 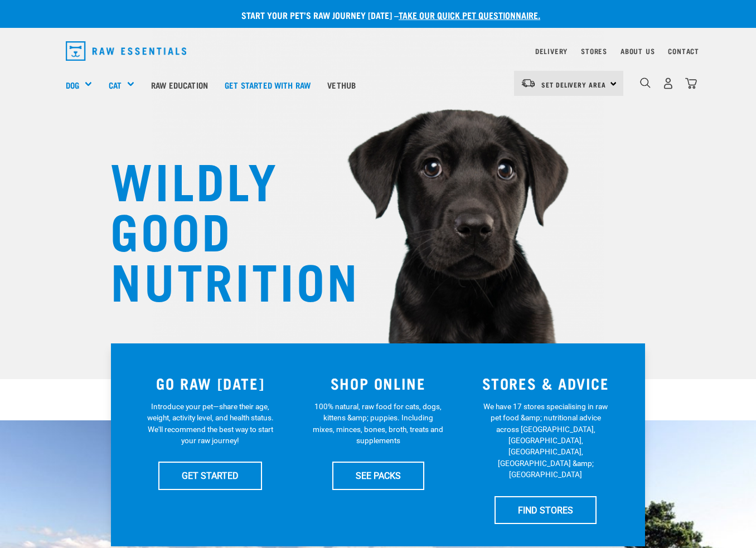 I want to click on img: Raw Essentials Logo, so click(x=126, y=51).